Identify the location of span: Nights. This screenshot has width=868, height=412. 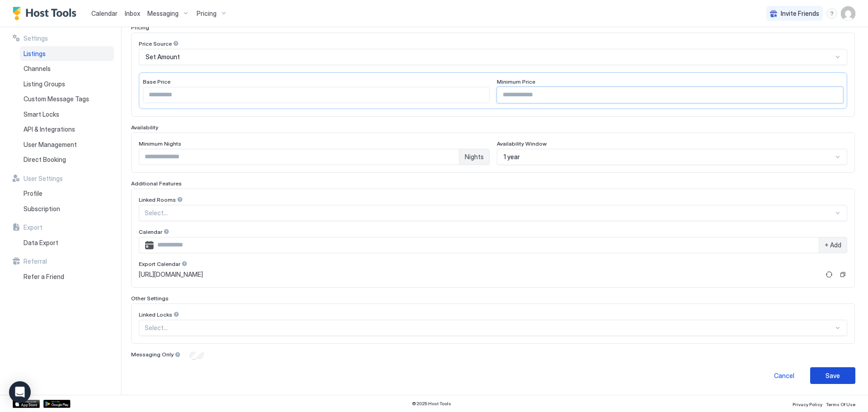
(474, 156).